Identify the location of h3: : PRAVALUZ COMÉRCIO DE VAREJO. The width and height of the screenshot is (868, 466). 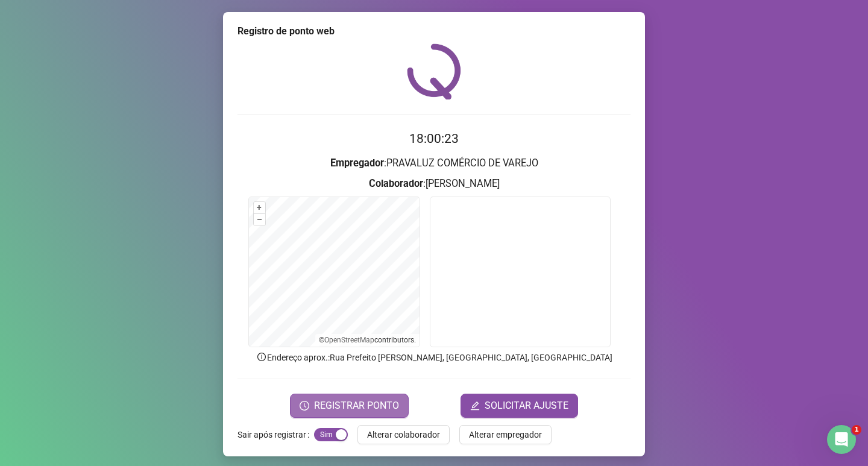
(434, 164).